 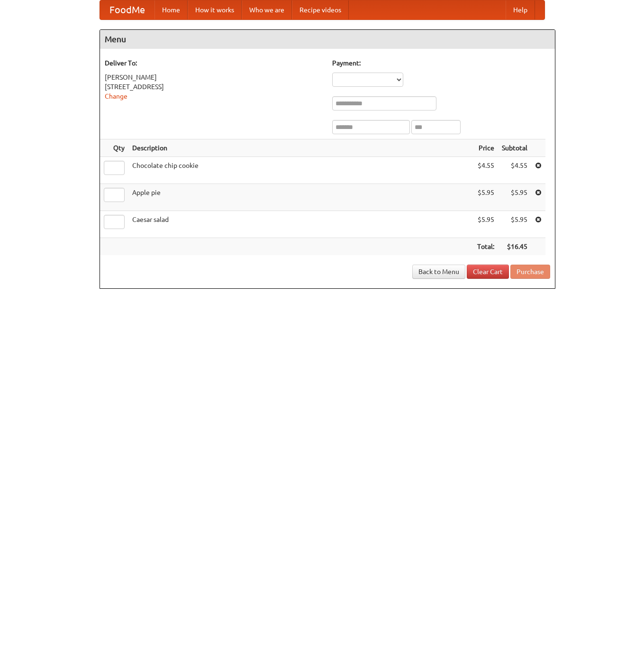 What do you see at coordinates (520, 10) in the screenshot?
I see `a: Help` at bounding box center [520, 10].